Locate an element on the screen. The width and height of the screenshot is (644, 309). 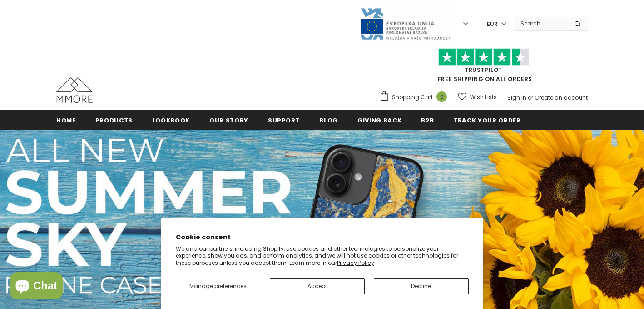
span: Lookbook is located at coordinates (171, 120).